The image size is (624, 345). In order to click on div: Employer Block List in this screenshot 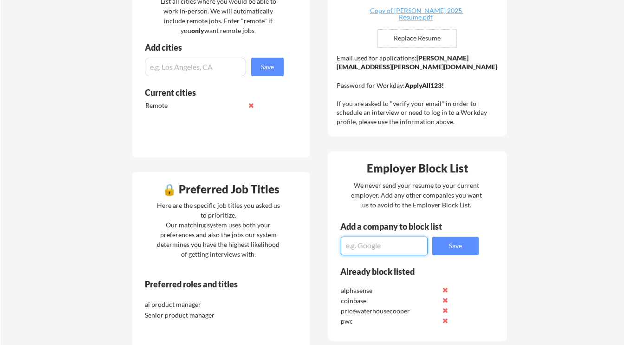, I will do `click(418, 168)`.